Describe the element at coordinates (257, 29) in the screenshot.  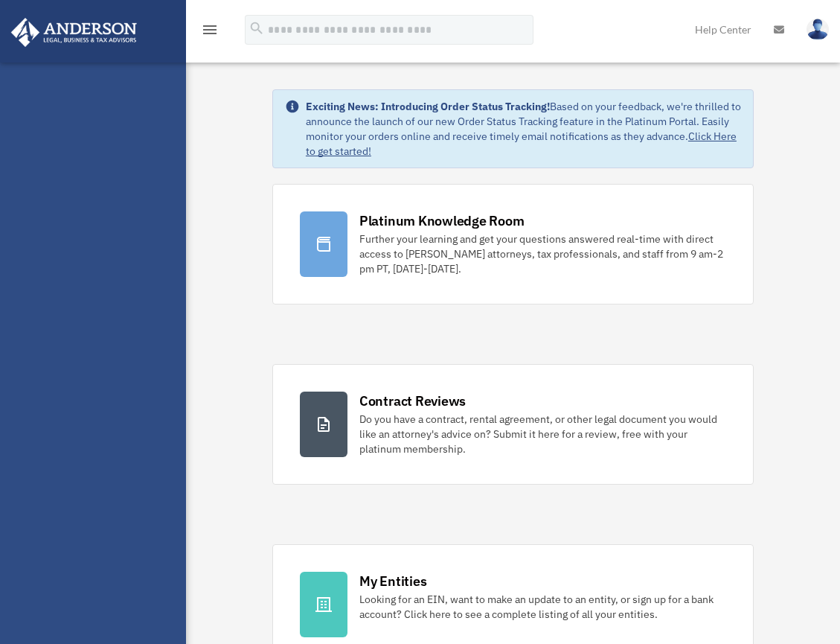
I see `i: search` at that location.